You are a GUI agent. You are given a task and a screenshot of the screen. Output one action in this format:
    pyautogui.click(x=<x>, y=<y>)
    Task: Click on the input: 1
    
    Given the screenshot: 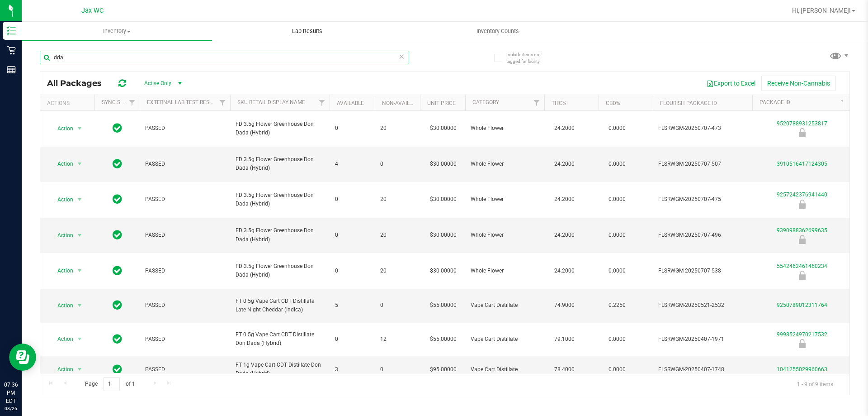 What is the action you would take?
    pyautogui.click(x=112, y=384)
    